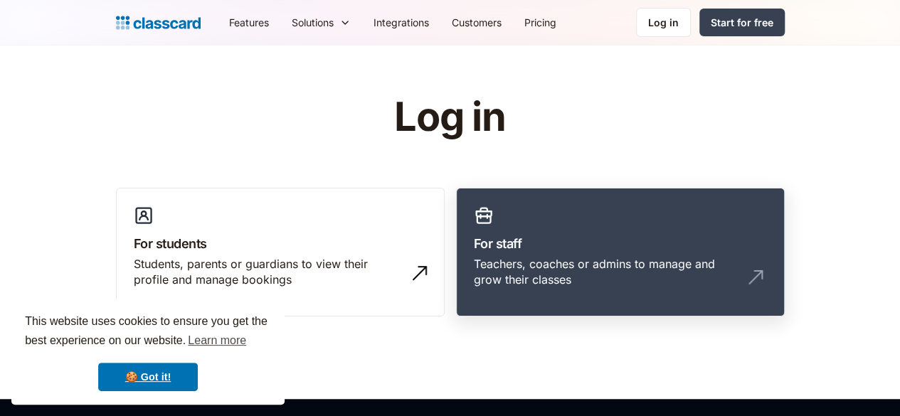 This screenshot has height=416, width=900. What do you see at coordinates (742, 22) in the screenshot?
I see `div: Start for free` at bounding box center [742, 22].